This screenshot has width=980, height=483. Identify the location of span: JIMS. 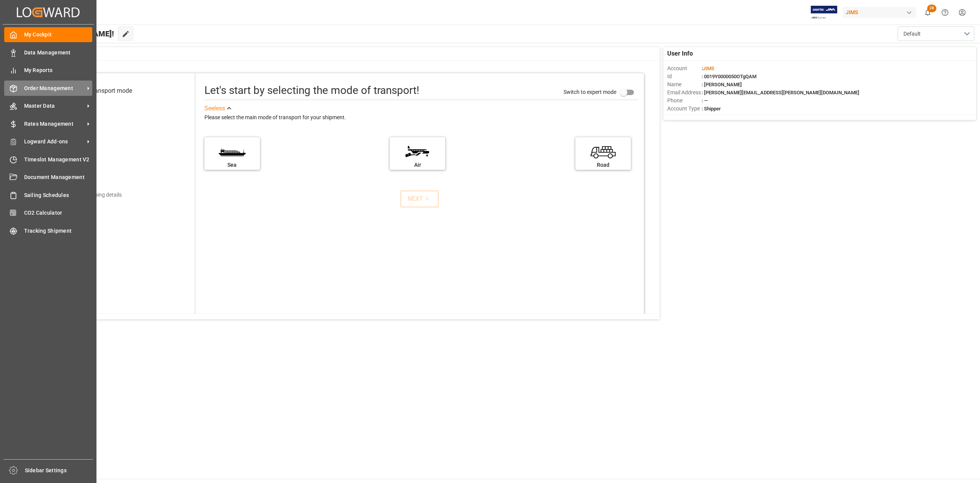
(709, 68).